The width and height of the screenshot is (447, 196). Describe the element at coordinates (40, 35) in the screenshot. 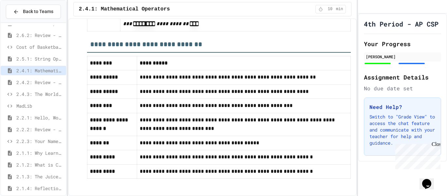

I see `span: 2.6.2: Review - User Input` at that location.